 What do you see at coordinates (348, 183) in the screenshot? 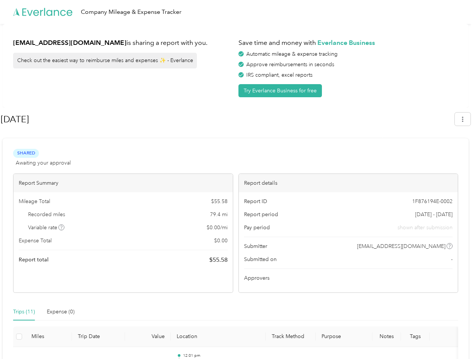
I see `div: Report details` at bounding box center [348, 183].